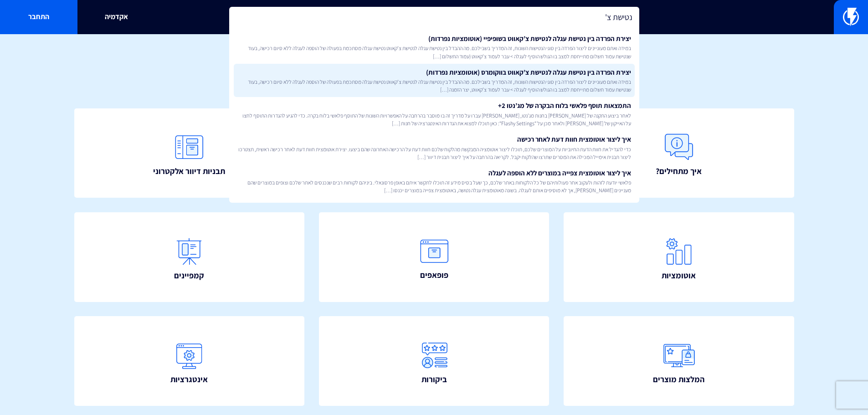 Image resolution: width=868 pixels, height=415 pixels. Describe the element at coordinates (434, 361) in the screenshot. I see `a: ביקורות` at that location.